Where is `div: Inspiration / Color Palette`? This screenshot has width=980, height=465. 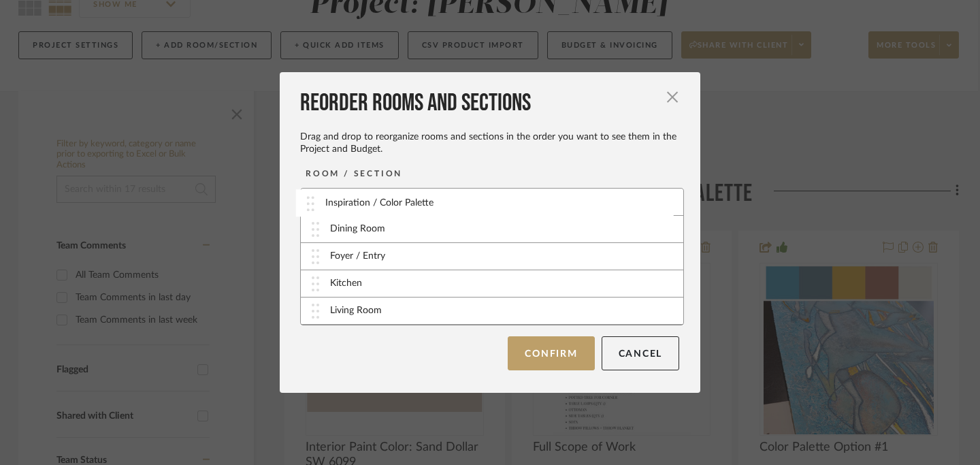
div: Inspiration / Color Palette is located at coordinates (384, 201).